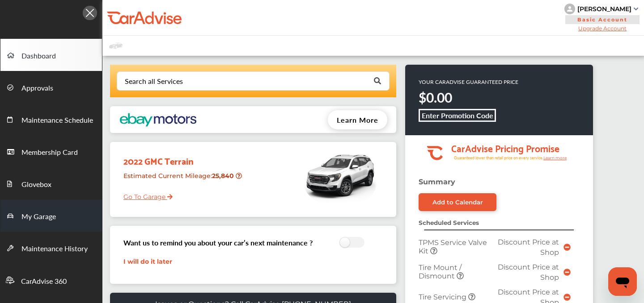 This screenshot has width=644, height=303. What do you see at coordinates (90, 13) in the screenshot?
I see `img: Icon.5fd9dcc7.svg` at bounding box center [90, 13].